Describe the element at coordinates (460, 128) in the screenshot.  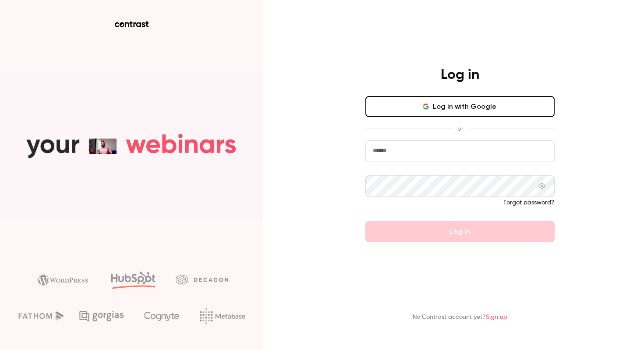
I see `span: or` at that location.